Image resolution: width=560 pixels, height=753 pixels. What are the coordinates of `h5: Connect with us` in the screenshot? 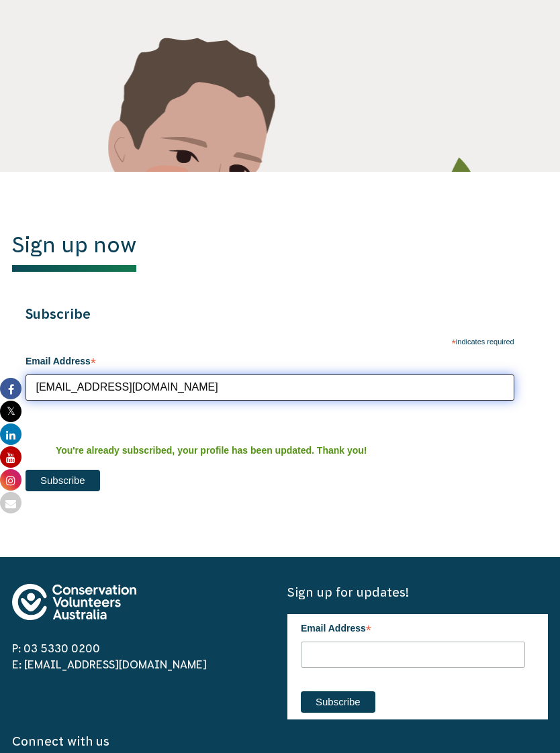 It's located at (280, 741).